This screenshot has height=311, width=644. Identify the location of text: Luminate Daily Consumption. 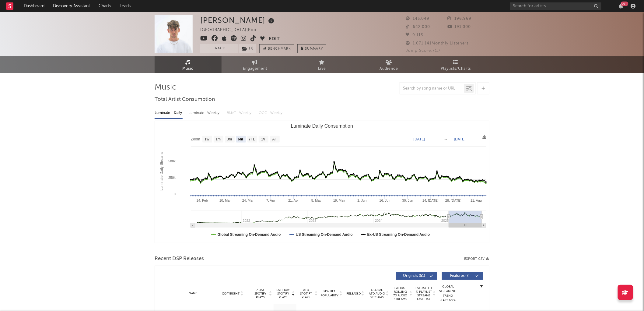
(322, 126).